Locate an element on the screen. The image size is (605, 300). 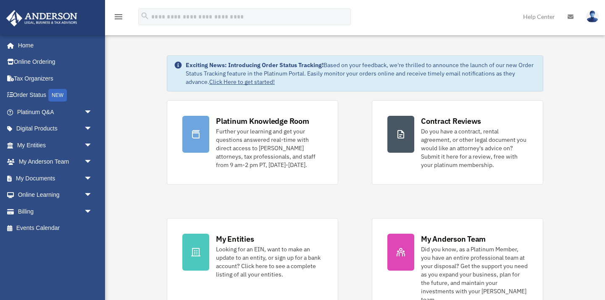
img: User Pic is located at coordinates (592, 16).